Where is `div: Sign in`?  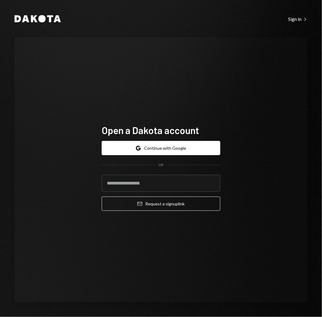
div: Sign in is located at coordinates (298, 19).